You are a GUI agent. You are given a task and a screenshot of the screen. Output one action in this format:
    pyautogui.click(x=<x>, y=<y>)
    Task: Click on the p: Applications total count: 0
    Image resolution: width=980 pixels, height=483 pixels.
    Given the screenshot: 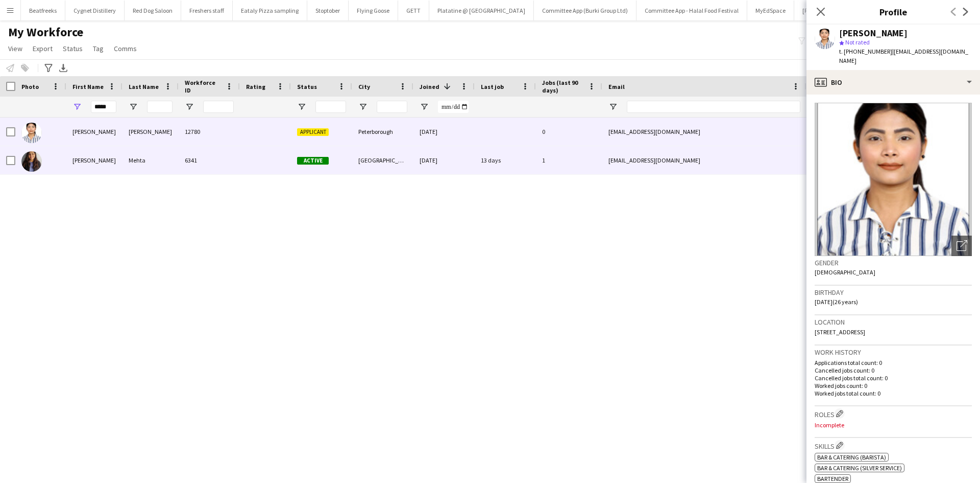 What is the action you would take?
    pyautogui.click(x=892, y=362)
    